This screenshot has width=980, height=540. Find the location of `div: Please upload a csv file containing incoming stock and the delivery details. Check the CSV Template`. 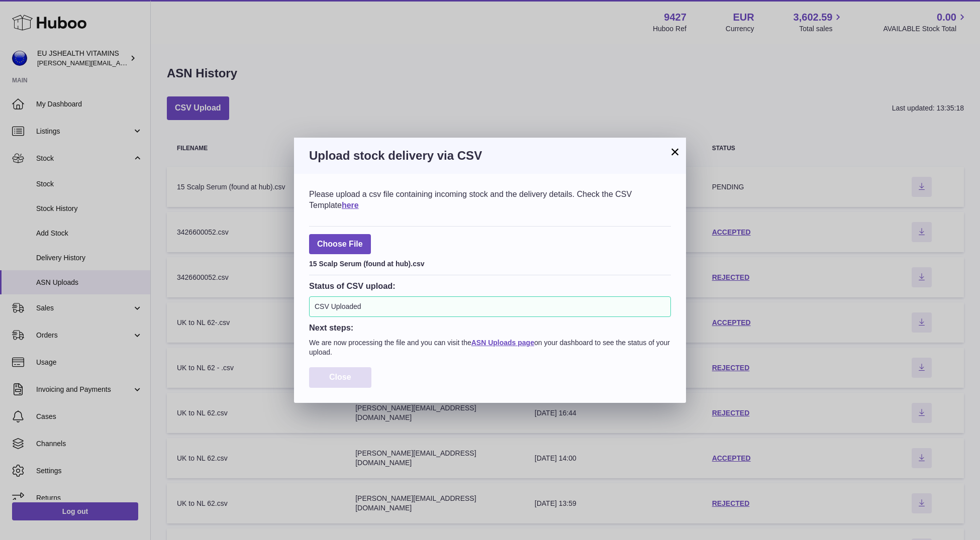

div: Please upload a csv file containing incoming stock and the delivery details. Check the CSV Template is located at coordinates (490, 200).